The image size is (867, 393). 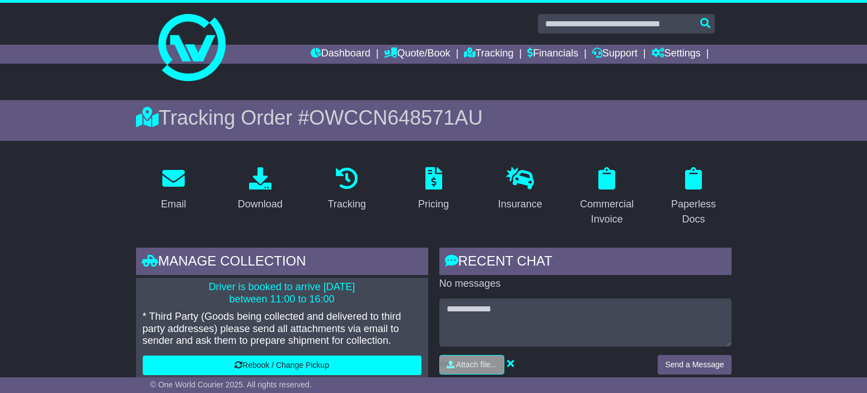 I want to click on a: Quote/Book, so click(x=417, y=54).